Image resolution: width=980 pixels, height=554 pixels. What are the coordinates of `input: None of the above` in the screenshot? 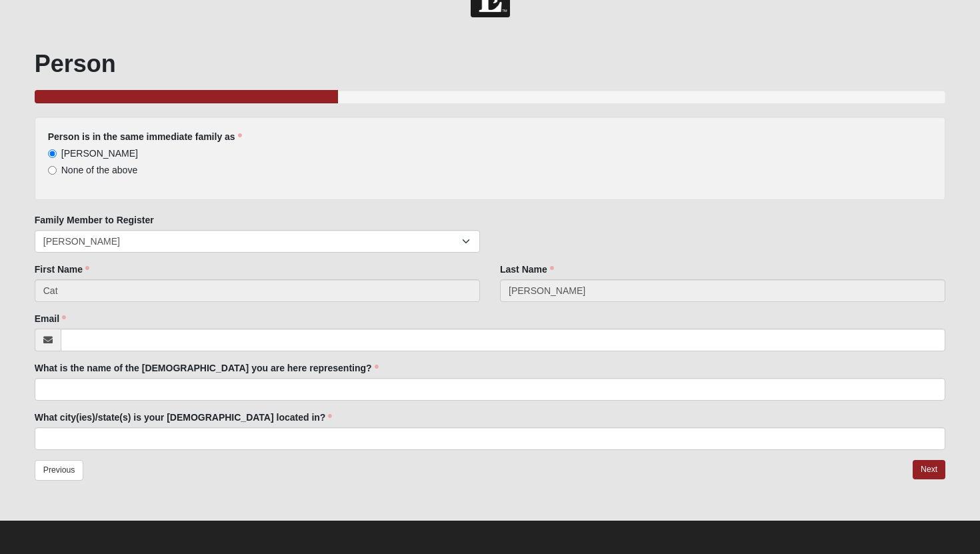 It's located at (52, 170).